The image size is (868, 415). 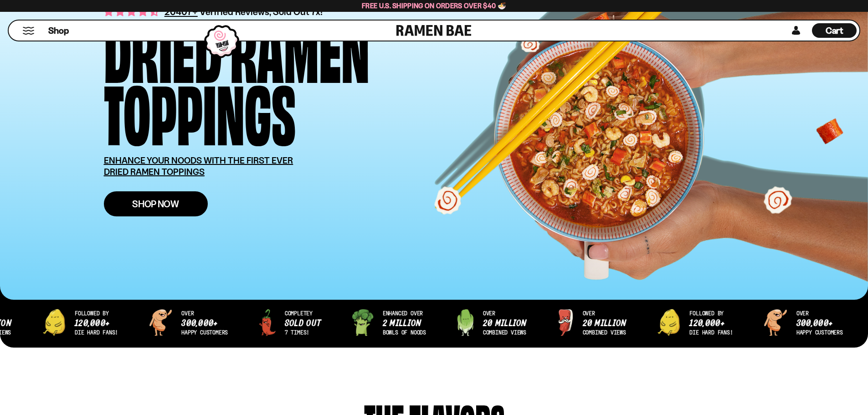 What do you see at coordinates (28, 30) in the screenshot?
I see `button: Mobile Menu Trigger` at bounding box center [28, 30].